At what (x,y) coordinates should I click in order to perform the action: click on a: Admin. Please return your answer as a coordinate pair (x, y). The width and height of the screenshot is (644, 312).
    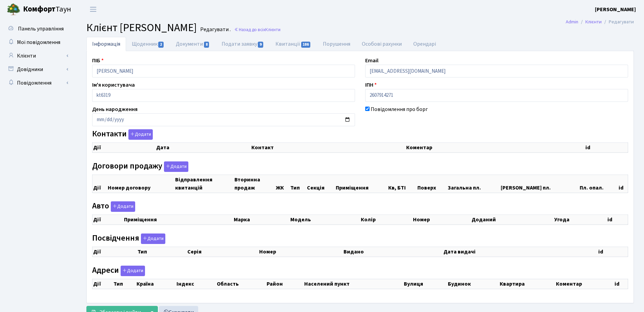
    Looking at the image, I should click on (571, 22).